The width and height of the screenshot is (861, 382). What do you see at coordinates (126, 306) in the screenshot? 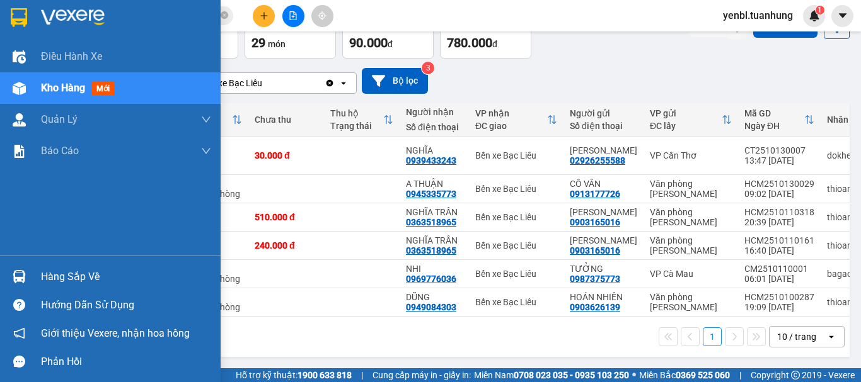
I see `div: Hướng dẫn sử dụng` at bounding box center [126, 306].